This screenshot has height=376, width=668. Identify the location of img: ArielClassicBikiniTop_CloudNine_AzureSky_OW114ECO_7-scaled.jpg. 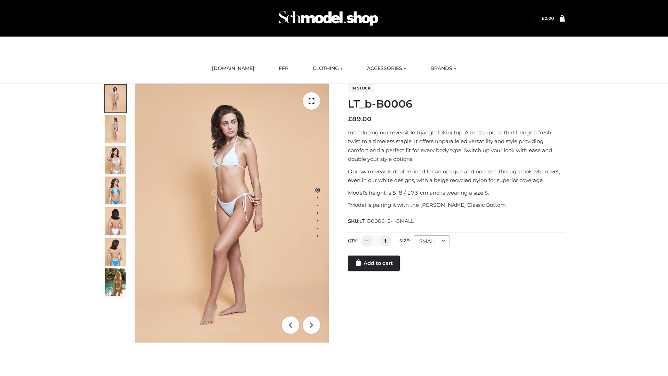
(116, 221).